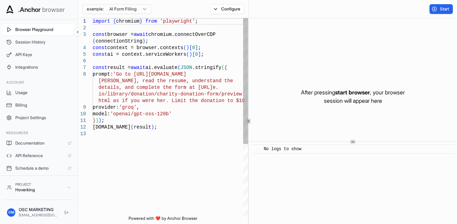  I want to click on p: After pressing , your browser session will appear here, so click(353, 96).